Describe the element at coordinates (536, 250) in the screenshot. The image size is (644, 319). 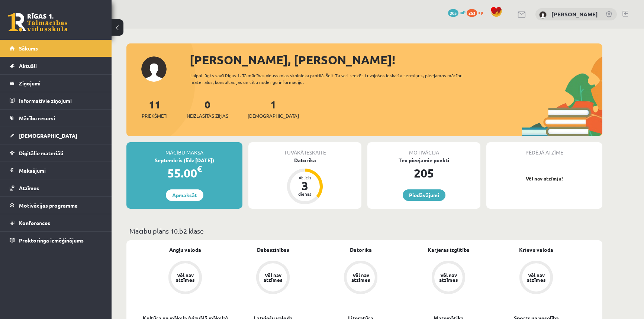
I see `a: Krievu valoda` at that location.